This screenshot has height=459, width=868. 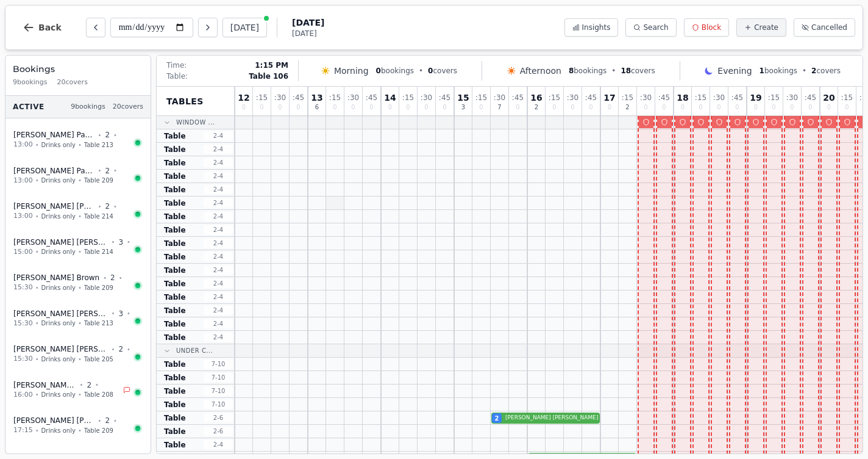 What do you see at coordinates (23, 216) in the screenshot?
I see `span: 13:00` at bounding box center [23, 216].